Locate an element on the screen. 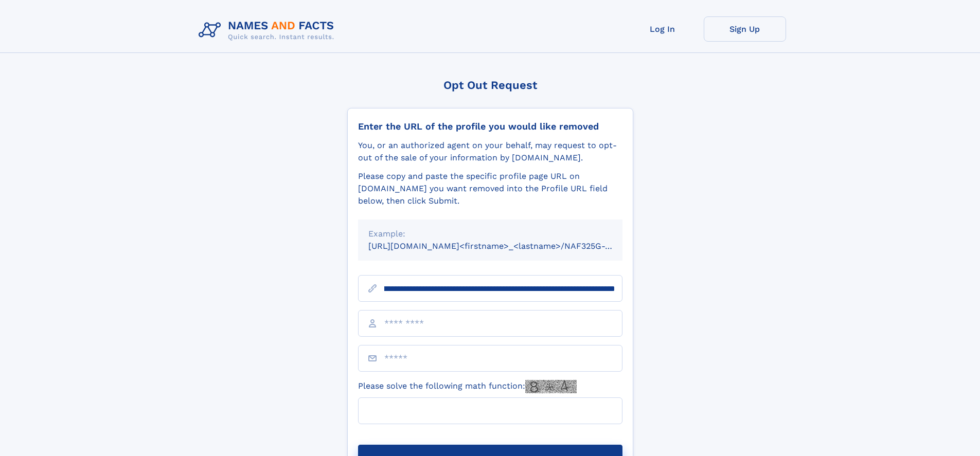 This screenshot has height=456, width=980. img: Logo Names and Facts is located at coordinates (268, 30).